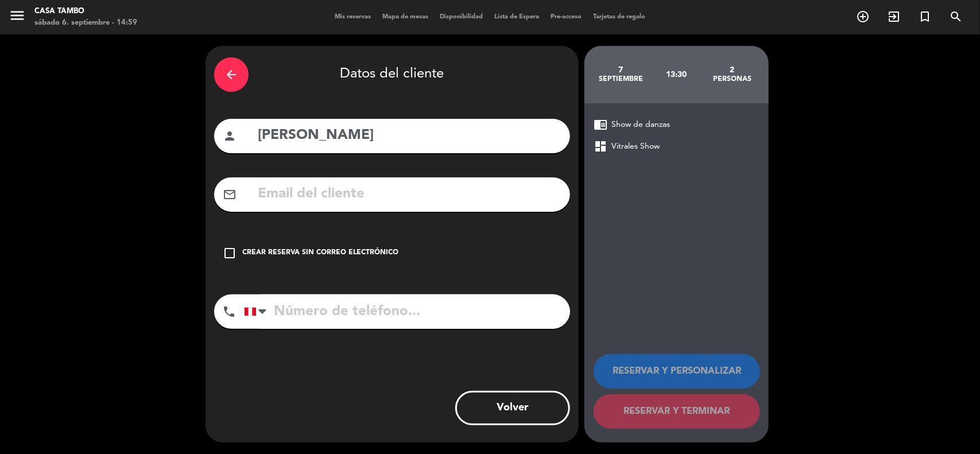 The width and height of the screenshot is (980, 454). Describe the element at coordinates (732, 79) in the screenshot. I see `div: personas` at that location.